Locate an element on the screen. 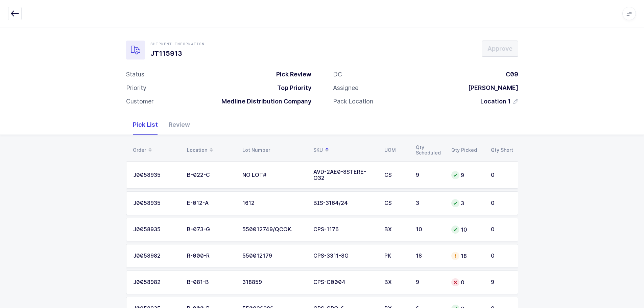  span: Location 1 is located at coordinates (495, 101).